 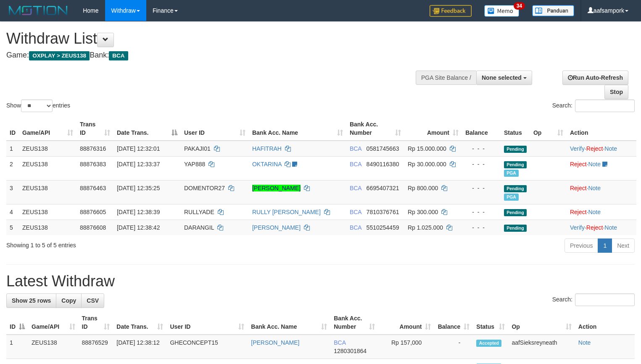 I want to click on td: 1, so click(x=17, y=347).